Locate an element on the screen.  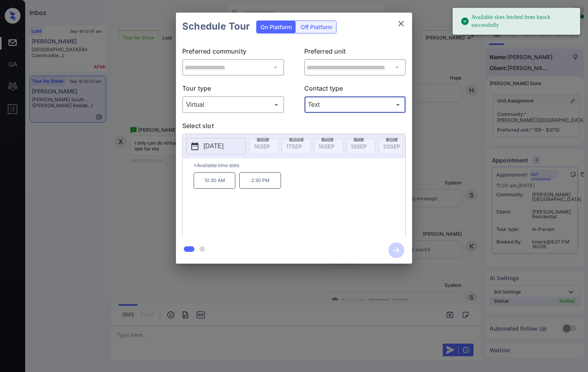
div: Virtual is located at coordinates (233, 104).